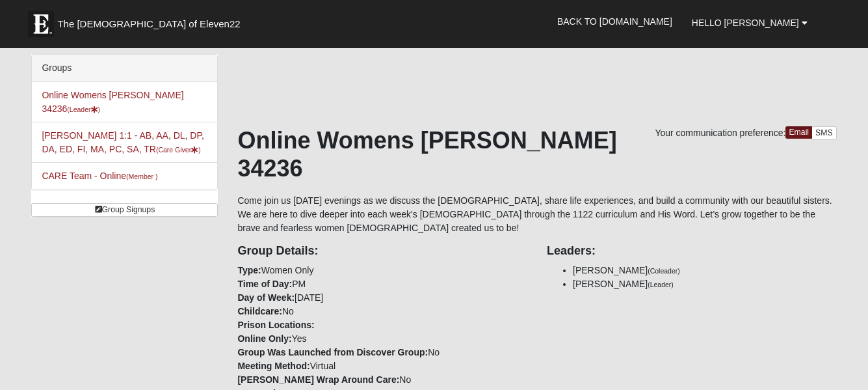 This screenshot has height=390, width=868. Describe the element at coordinates (99, 175) in the screenshot. I see `a: CARE Team - Online(Member )` at that location.